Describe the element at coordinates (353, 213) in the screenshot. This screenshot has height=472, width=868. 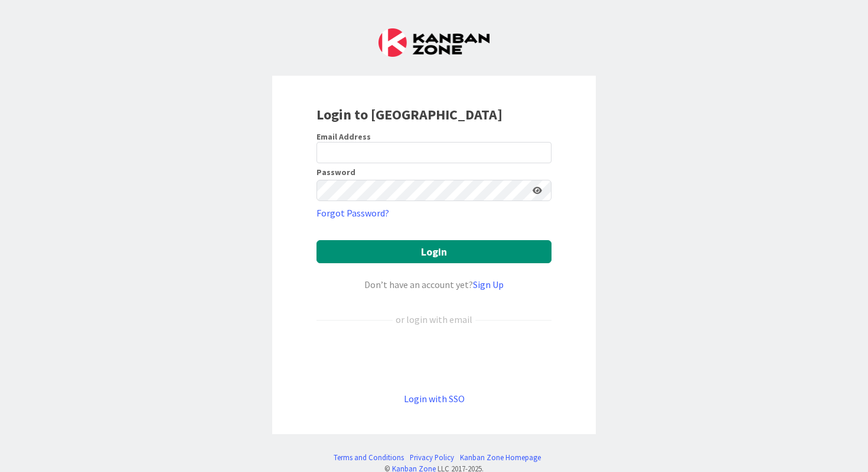
I see `a: Forgot Password?` at that location.